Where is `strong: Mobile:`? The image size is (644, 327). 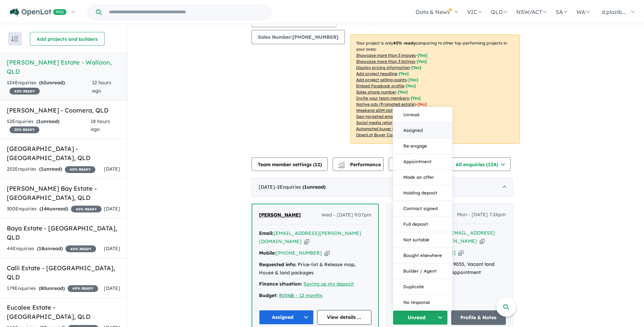
strong: Mobile: is located at coordinates (267, 253).